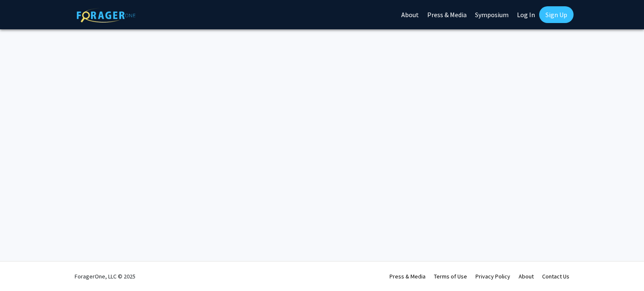  What do you see at coordinates (450, 276) in the screenshot?
I see `a: Terms of Use` at bounding box center [450, 276].